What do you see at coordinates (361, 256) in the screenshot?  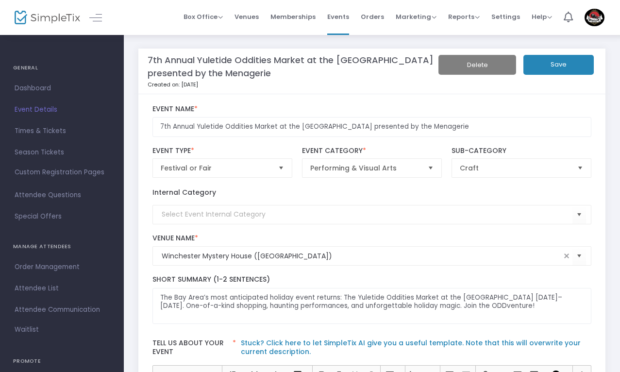 I see `input: Select Venue` at bounding box center [361, 256].